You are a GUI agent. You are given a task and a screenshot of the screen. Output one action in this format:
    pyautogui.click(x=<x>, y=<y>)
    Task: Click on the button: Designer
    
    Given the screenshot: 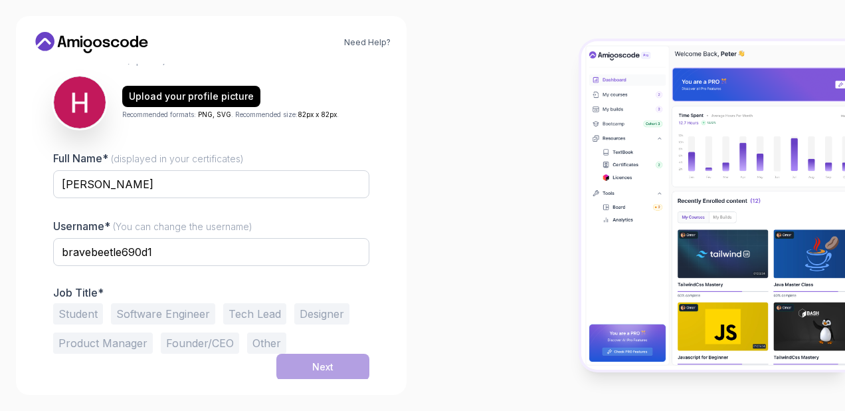 What is the action you would take?
    pyautogui.click(x=322, y=314)
    